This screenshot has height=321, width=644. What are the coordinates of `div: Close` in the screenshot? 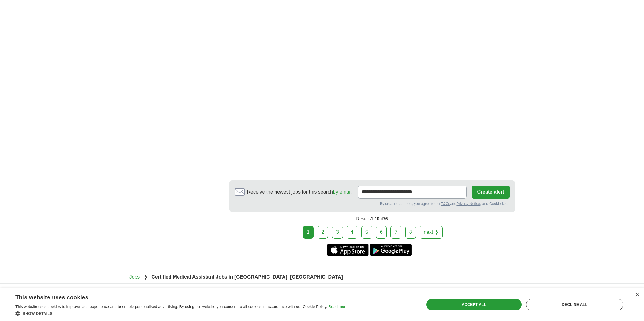 It's located at (637, 295).